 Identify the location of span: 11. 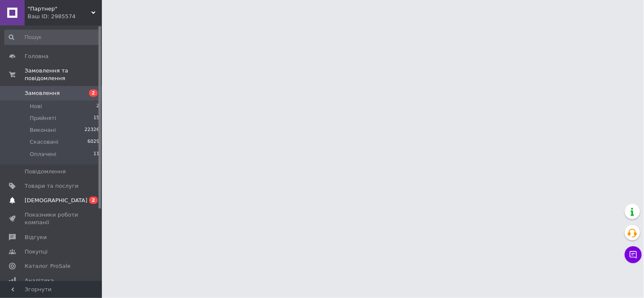
(97, 154).